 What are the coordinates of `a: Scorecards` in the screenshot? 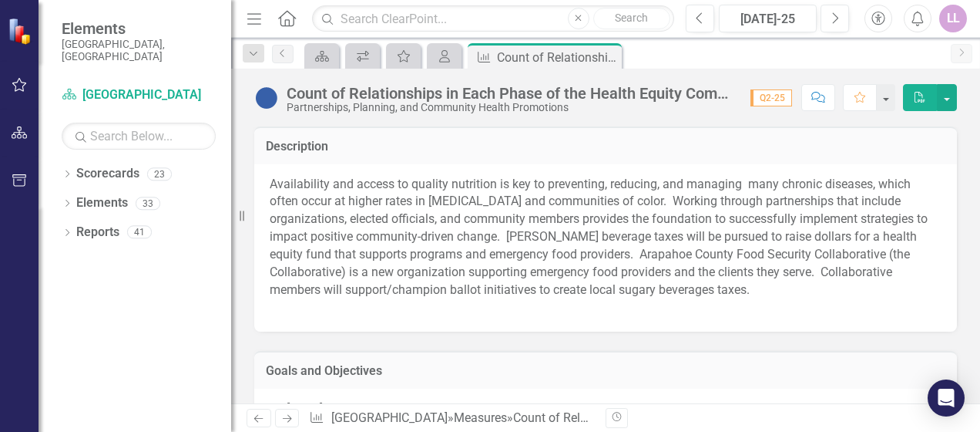 It's located at (108, 174).